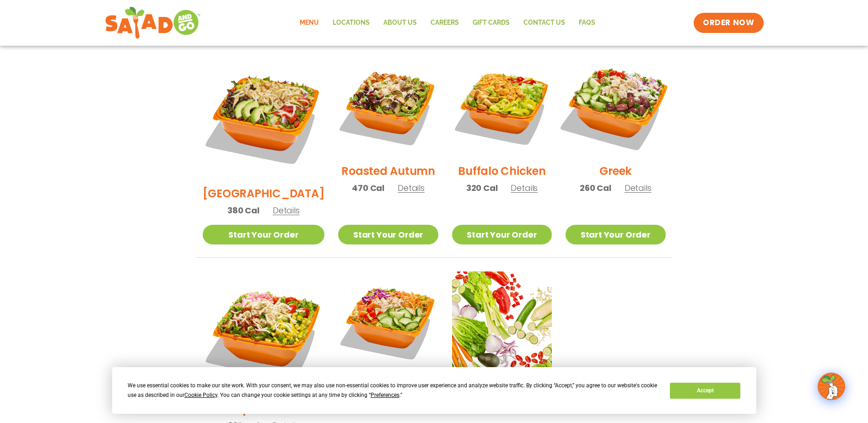 The image size is (868, 423). I want to click on img: new-SAG-logo-768×292, so click(153, 23).